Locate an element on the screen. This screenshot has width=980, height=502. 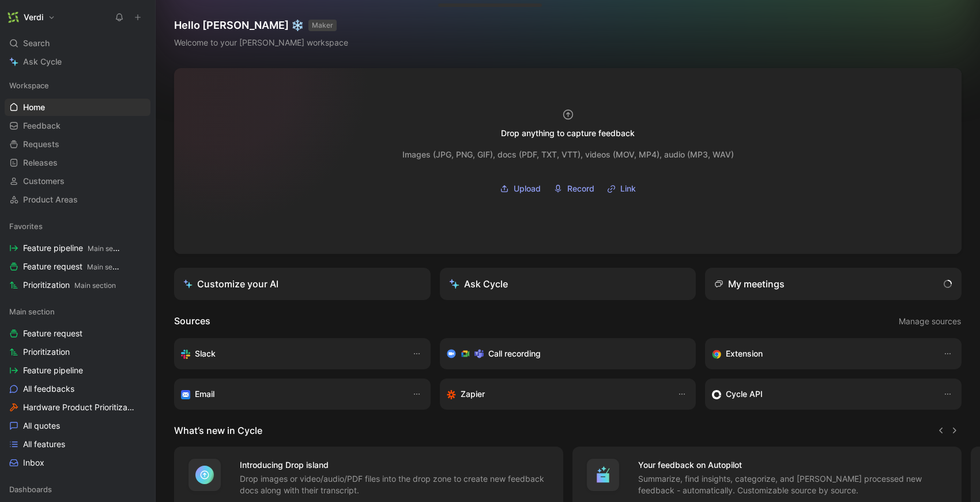
div: My meetings is located at coordinates (749, 283).